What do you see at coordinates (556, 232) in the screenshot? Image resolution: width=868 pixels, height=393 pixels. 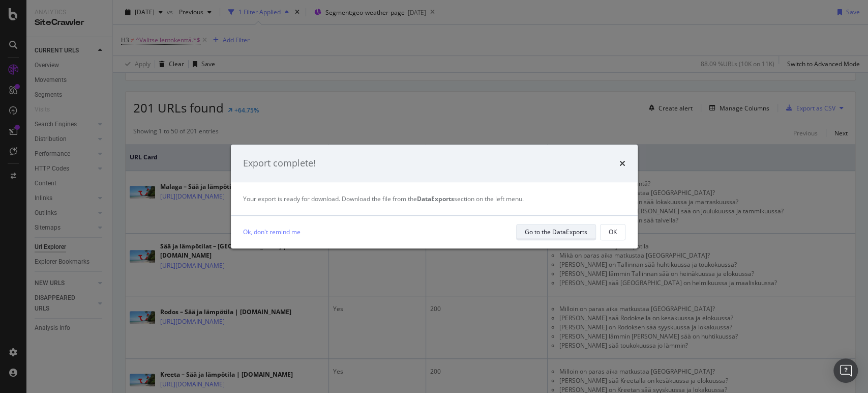 I see `div: Go to the DataExports` at bounding box center [556, 232].